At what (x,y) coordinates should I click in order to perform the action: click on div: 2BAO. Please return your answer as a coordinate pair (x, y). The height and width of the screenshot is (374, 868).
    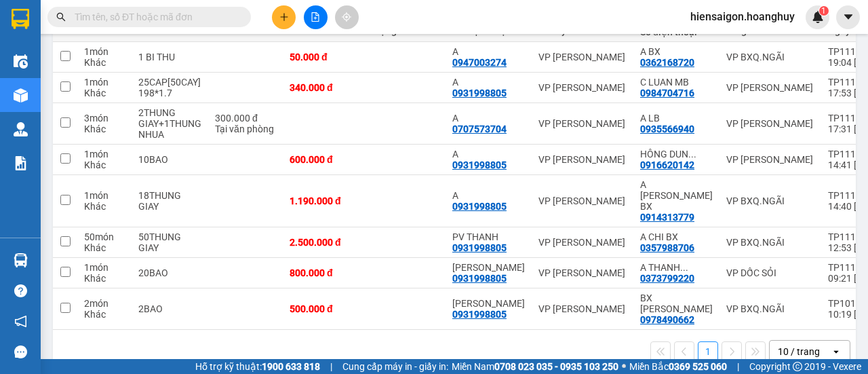
    Looking at the image, I should click on (170, 308).